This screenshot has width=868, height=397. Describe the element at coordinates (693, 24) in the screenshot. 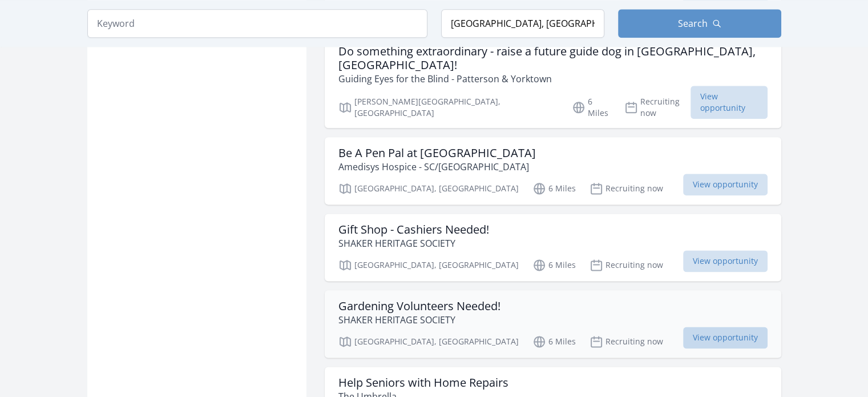

I see `span: Search` at that location.